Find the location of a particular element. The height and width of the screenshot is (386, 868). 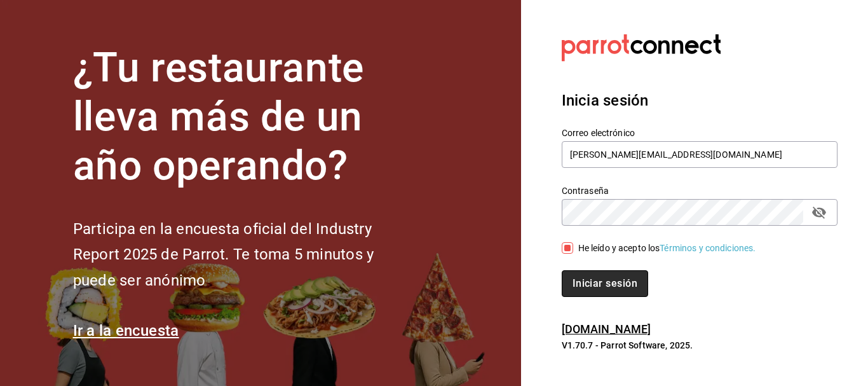

button: Iniciar sesión is located at coordinates (605, 284).